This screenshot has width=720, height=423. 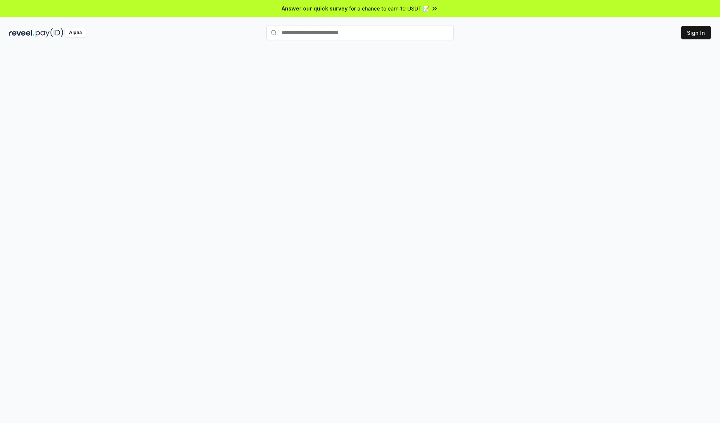 What do you see at coordinates (314, 8) in the screenshot?
I see `span: Answer our quick survey` at bounding box center [314, 8].